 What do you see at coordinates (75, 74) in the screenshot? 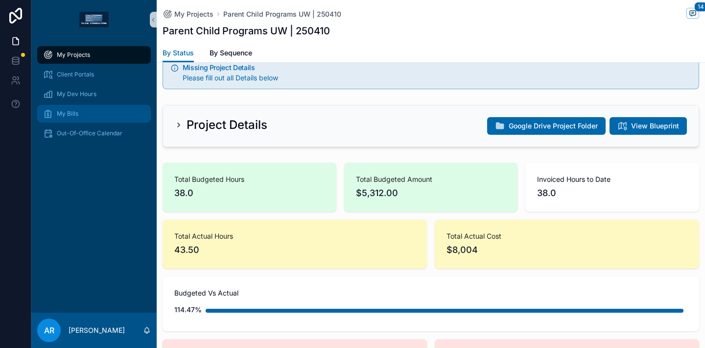
I see `span: Client Portals` at bounding box center [75, 74].